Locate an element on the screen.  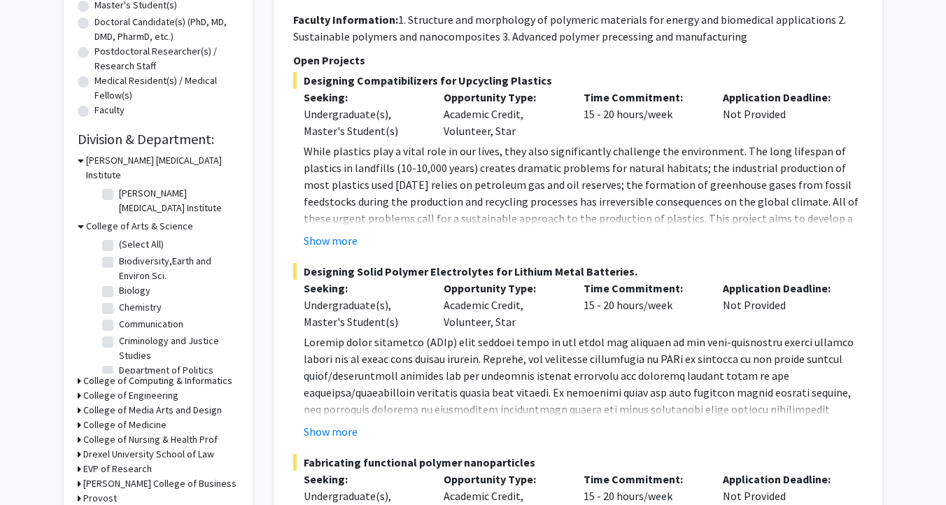
fg-read-more: 1. Structure and morphology of polymeric materials for energy and biomedical applications 2. Sust... is located at coordinates (569, 28).